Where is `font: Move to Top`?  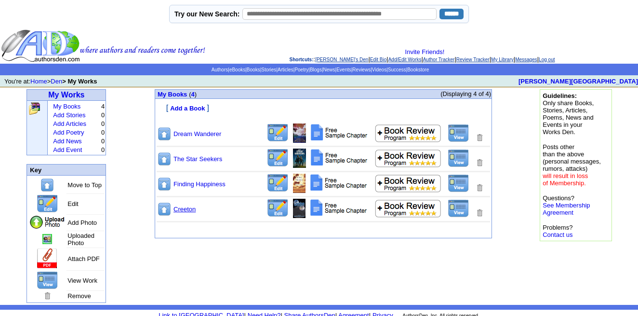
font: Move to Top is located at coordinates (84, 185).